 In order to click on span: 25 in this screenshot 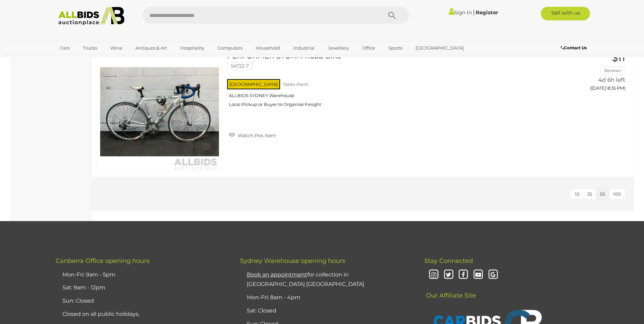, I will do `click(590, 194)`.